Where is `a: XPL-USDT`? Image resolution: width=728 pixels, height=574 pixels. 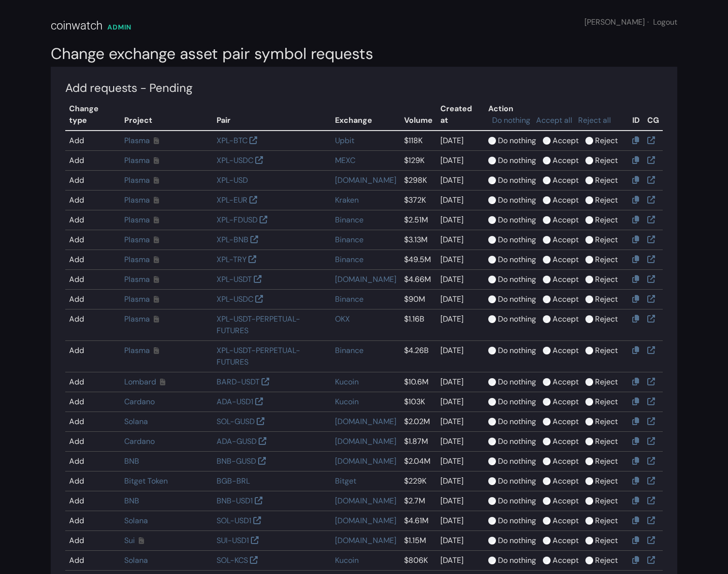
a: XPL-USDT is located at coordinates (234, 279).